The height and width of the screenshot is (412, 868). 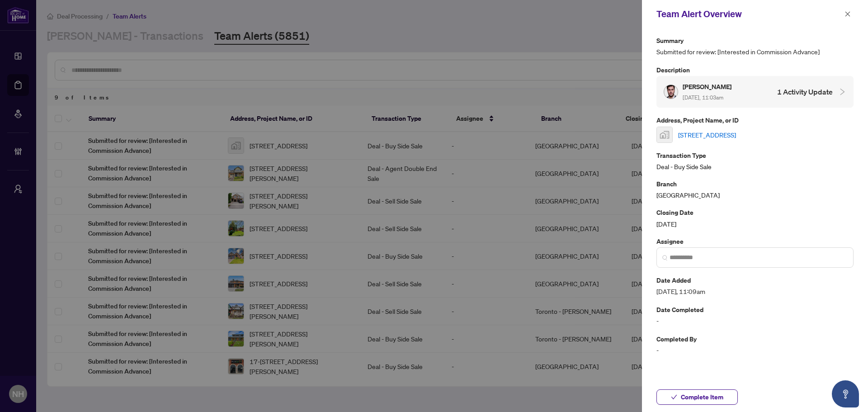 What do you see at coordinates (755, 155) in the screenshot?
I see `p: Transaction Type` at bounding box center [755, 155].